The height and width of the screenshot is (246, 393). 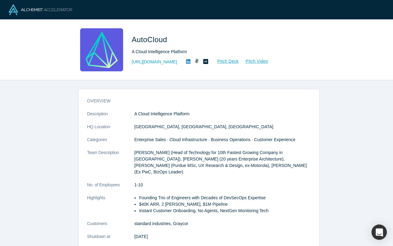 I want to click on img: Alchemist Logo, so click(x=40, y=10).